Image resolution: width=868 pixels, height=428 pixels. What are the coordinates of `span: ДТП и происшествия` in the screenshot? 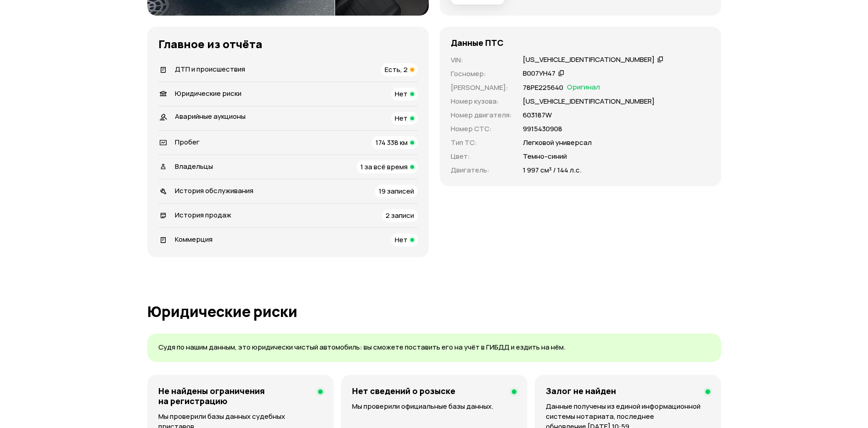 It's located at (210, 69).